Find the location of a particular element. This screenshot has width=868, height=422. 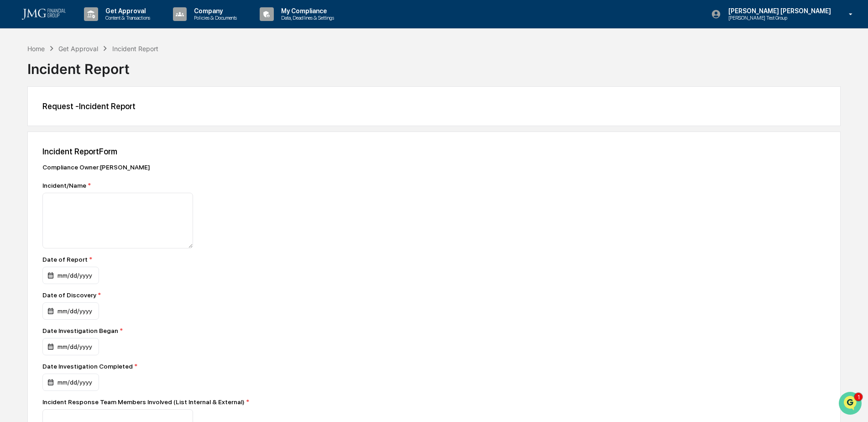

input: Clear is located at coordinates (87, 46).